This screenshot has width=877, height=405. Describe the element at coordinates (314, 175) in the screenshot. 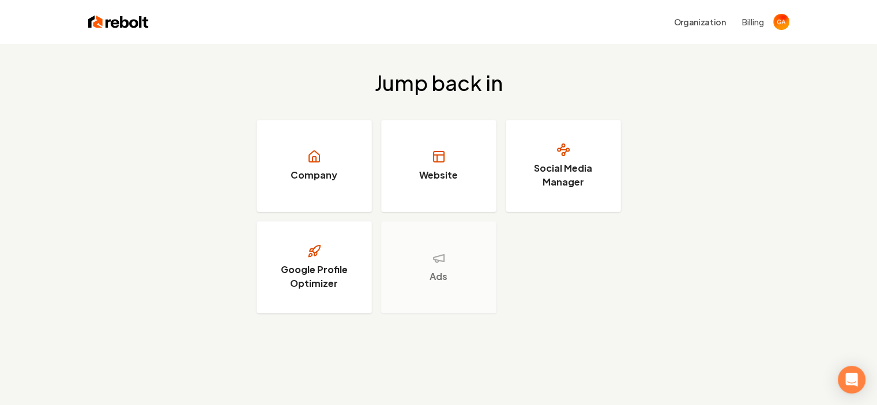

I see `h3: Company` at that location.